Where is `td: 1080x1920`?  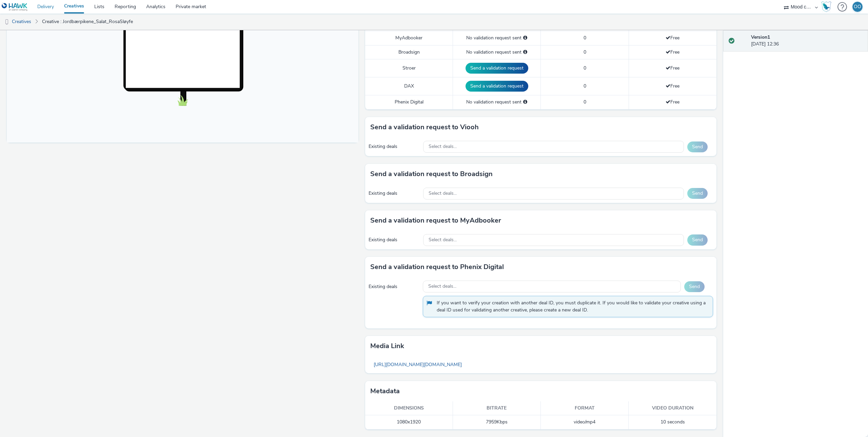 td: 1080x1920 is located at coordinates (409, 423).